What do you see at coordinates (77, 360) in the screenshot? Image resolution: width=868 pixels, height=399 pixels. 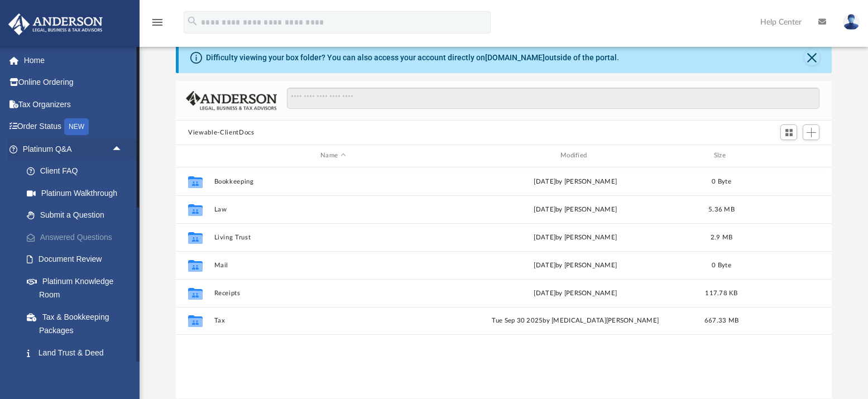 I see `a: Land Trust & Deed Forum` at bounding box center [77, 360].